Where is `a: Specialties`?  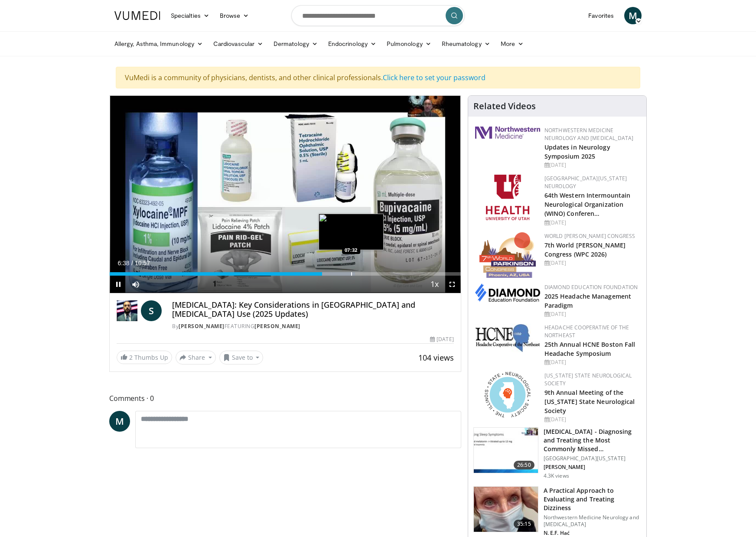 a: Specialties is located at coordinates (189, 16).